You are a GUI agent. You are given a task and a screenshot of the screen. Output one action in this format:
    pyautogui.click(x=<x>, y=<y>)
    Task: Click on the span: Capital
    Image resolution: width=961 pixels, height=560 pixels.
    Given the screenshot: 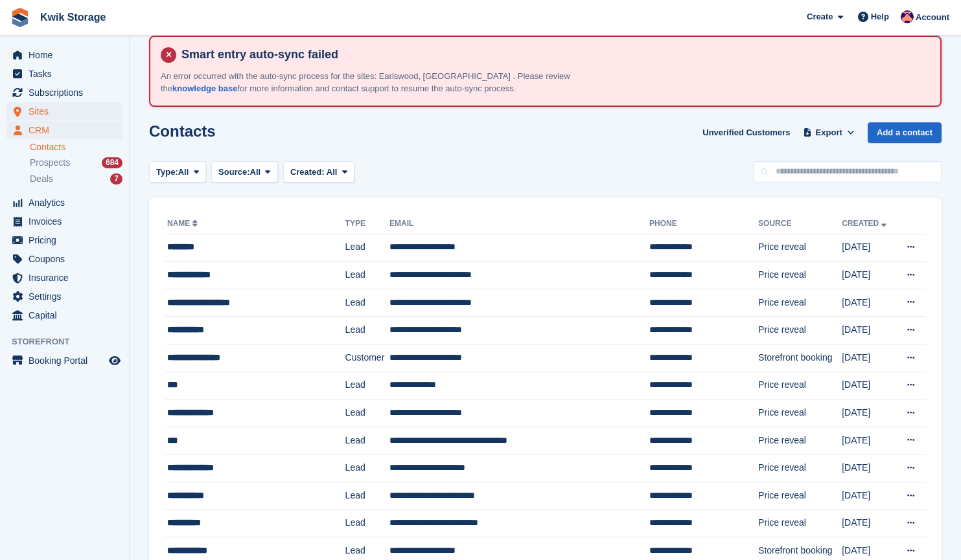 What is the action you would take?
    pyautogui.click(x=67, y=315)
    